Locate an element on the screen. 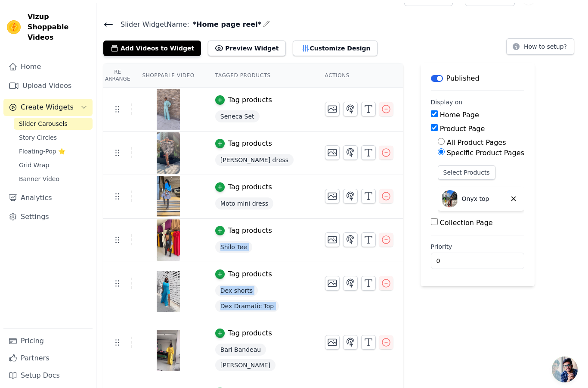 The height and width of the screenshot is (388, 588). button: How to setup? is located at coordinates (541, 43).